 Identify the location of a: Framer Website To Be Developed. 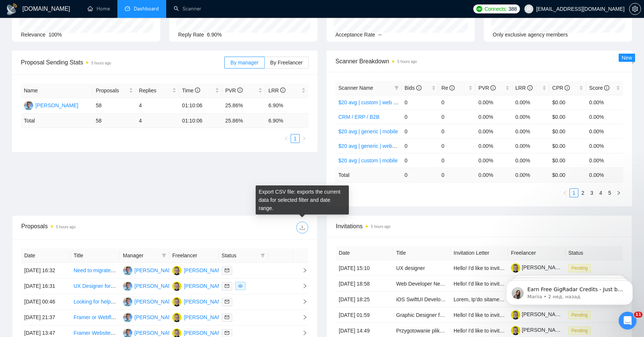
(112, 333).